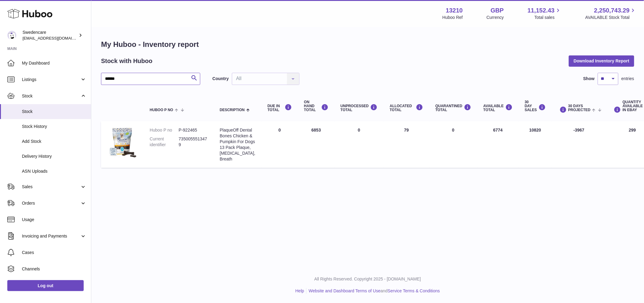 This screenshot has width=644, height=303. I want to click on span: Channels, so click(54, 268).